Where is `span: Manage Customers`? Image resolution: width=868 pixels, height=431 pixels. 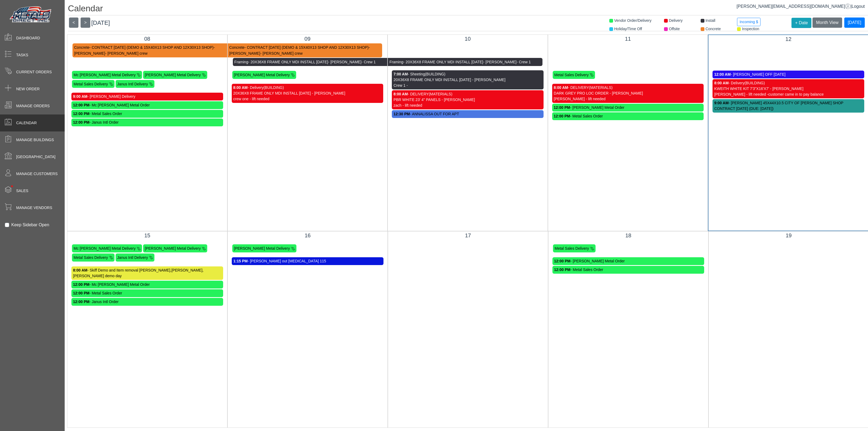
span: Manage Customers is located at coordinates (37, 174).